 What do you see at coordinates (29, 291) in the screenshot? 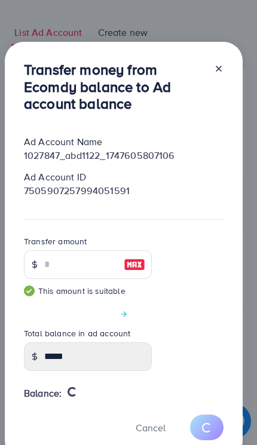
I see `img: guide` at bounding box center [29, 291].